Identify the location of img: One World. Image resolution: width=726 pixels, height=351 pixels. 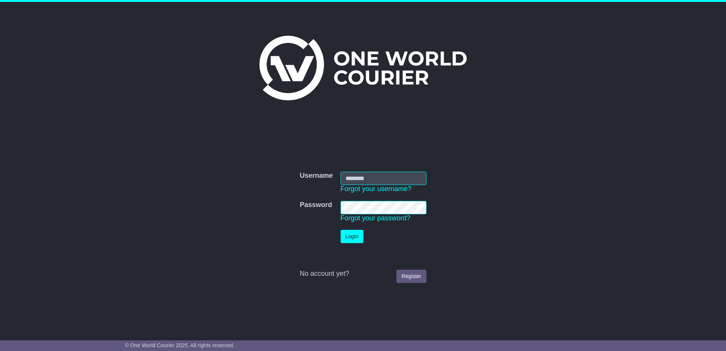
(363, 68).